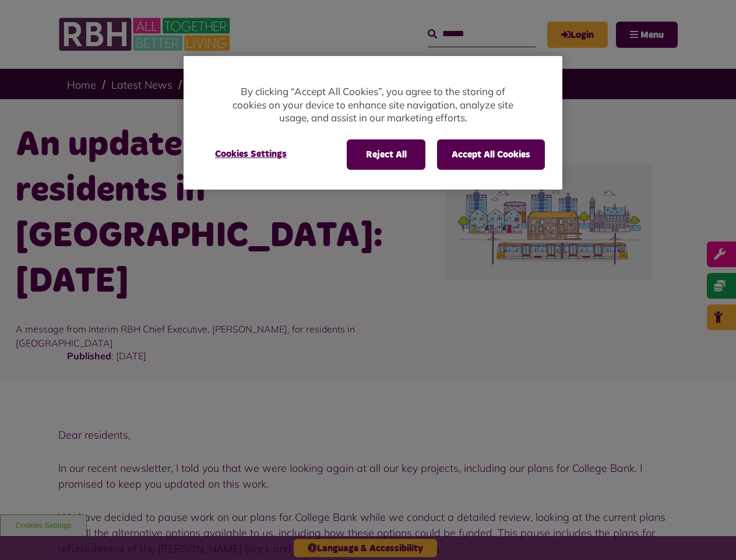 The width and height of the screenshot is (736, 560). I want to click on div: Privacy, so click(373, 123).